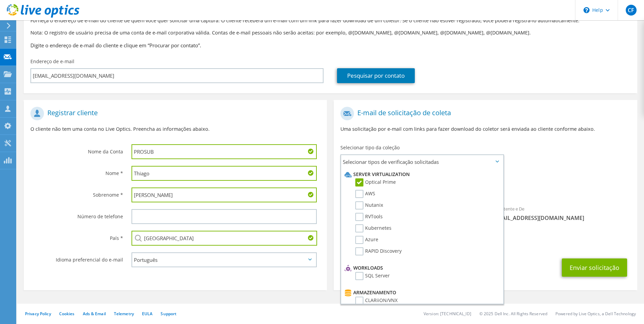 This screenshot has height=324, width=644. I want to click on label: SQL Server, so click(372, 276).